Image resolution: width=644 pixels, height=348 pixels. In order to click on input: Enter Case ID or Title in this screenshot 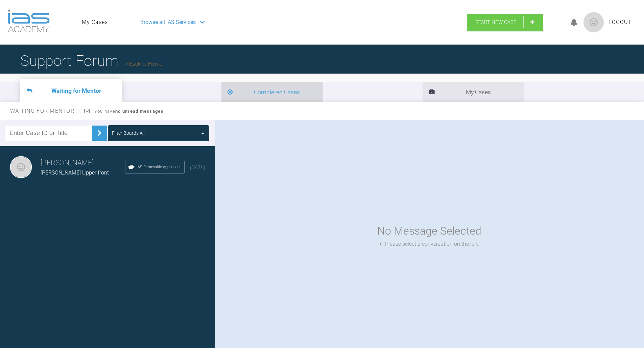, I will do `click(49, 133)`.